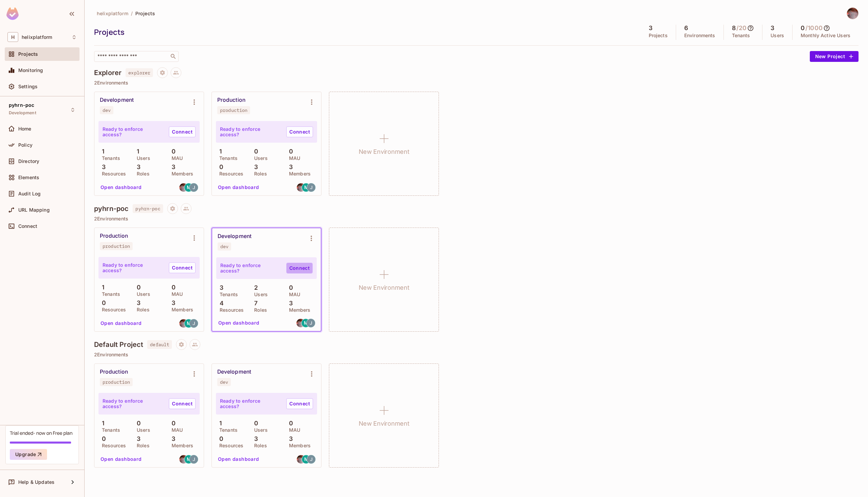 Image resolution: width=868 pixels, height=497 pixels. What do you see at coordinates (41, 433) in the screenshot?
I see `div: Trial ended- now on Free plan` at bounding box center [41, 433].